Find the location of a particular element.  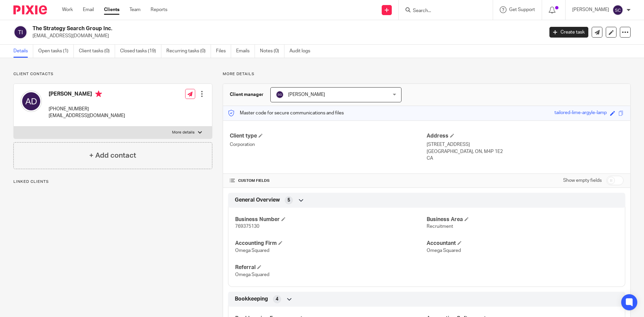

p: Corporation is located at coordinates (328, 145).